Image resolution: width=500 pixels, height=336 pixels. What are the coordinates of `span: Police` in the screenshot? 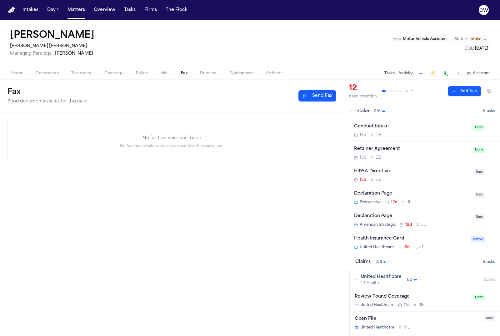 It's located at (142, 73).